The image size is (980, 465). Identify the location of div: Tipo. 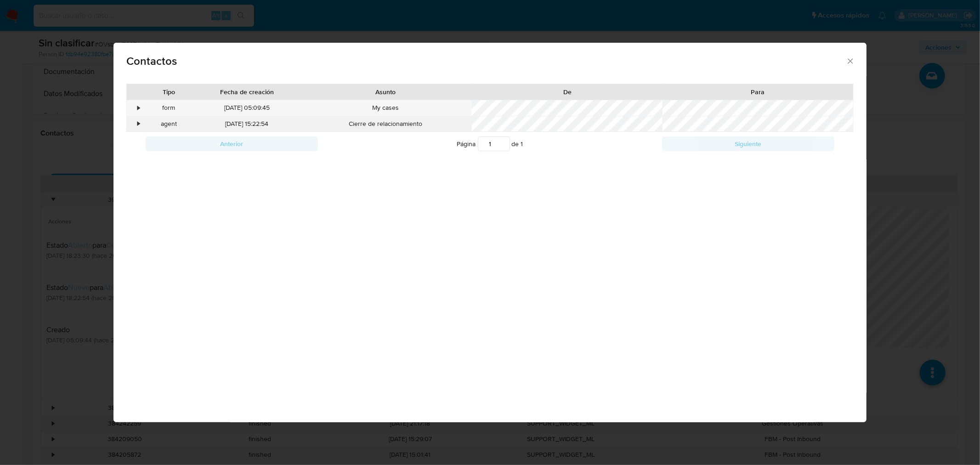
(168, 92).